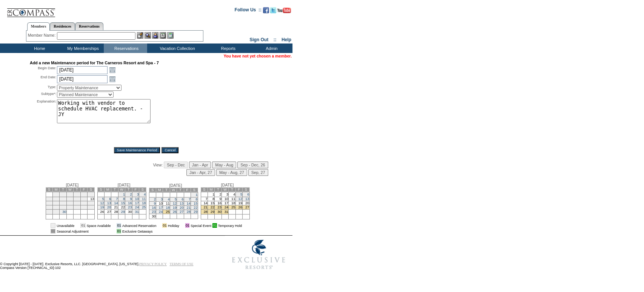 The image size is (644, 292). Describe the element at coordinates (125, 48) in the screenshot. I see `td: Reservations` at that location.